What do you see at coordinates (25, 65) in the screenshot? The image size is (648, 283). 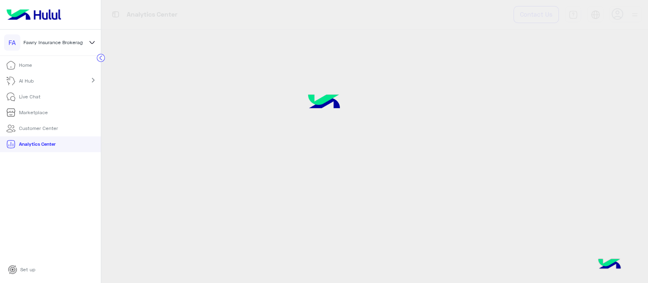 I see `p: Home` at bounding box center [25, 65].